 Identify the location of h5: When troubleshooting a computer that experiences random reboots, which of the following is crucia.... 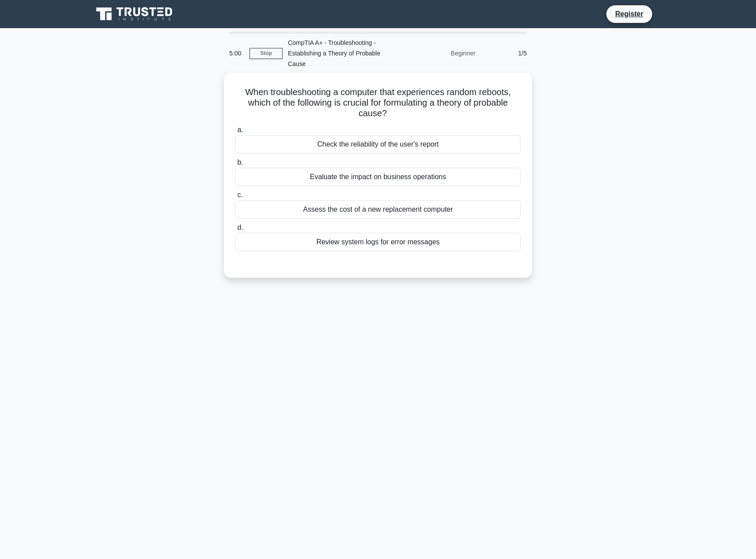
(378, 103).